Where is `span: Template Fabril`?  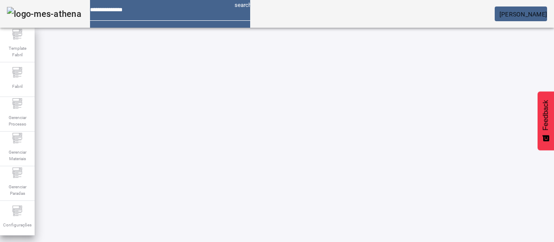 span: Template Fabril is located at coordinates (17, 52).